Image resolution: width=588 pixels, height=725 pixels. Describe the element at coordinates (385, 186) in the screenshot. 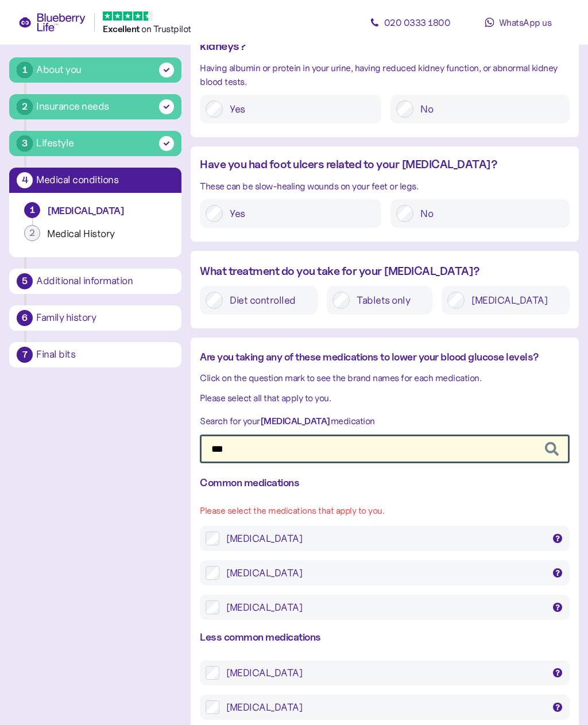

I see `div: These can be slow-healing wounds on your feet or legs.` at that location.